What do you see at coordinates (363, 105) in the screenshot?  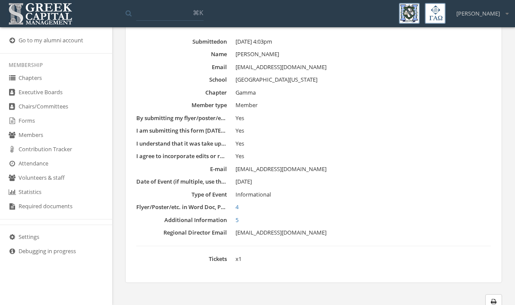 I see `dd: Member` at bounding box center [363, 105].